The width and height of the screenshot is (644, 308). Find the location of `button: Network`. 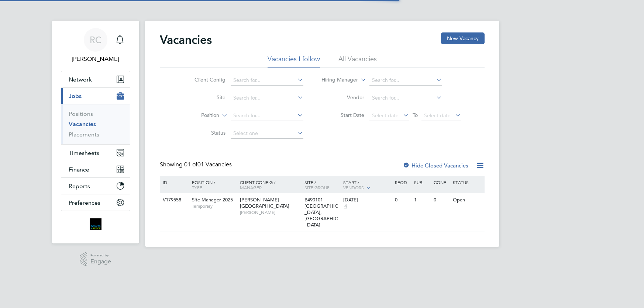

button: Network is located at coordinates (96, 79).